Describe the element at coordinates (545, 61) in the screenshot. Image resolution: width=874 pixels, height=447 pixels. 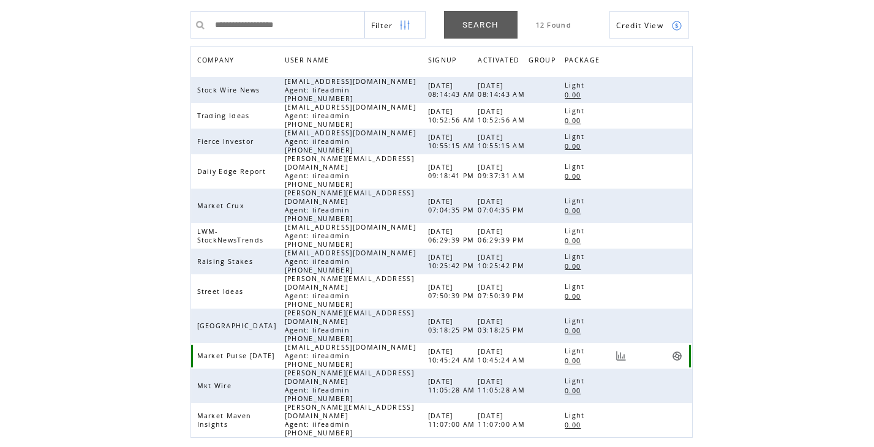
I see `a: GROUP` at that location.